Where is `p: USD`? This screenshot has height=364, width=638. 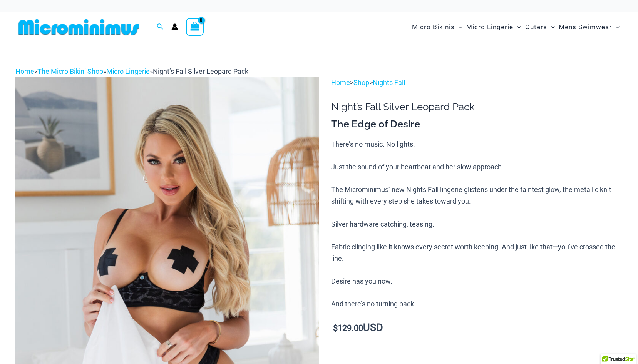 p: USD is located at coordinates (477, 328).